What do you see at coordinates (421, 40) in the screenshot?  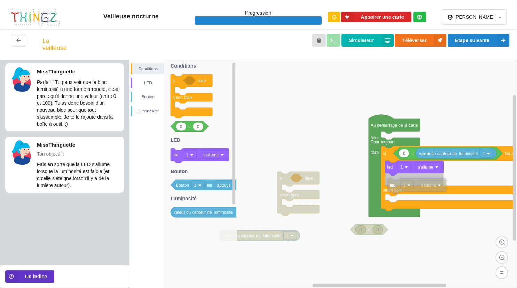 I see `button: Téléverser` at bounding box center [421, 40].